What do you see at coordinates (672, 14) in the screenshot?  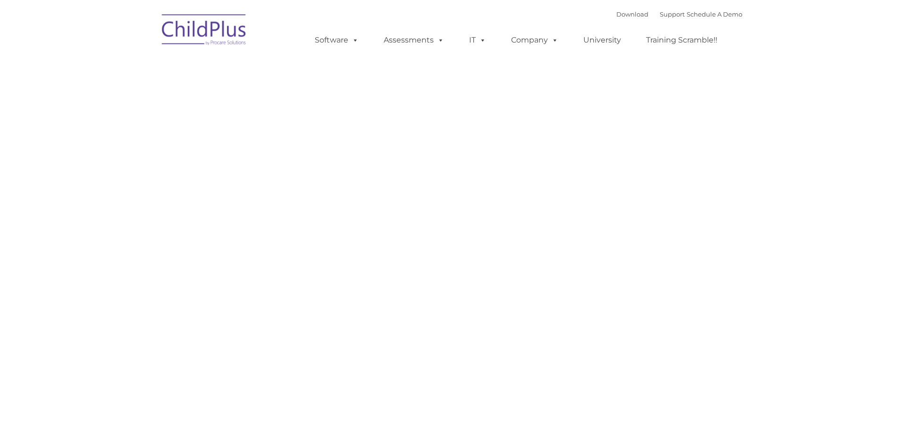 I see `a: Support` at bounding box center [672, 14].